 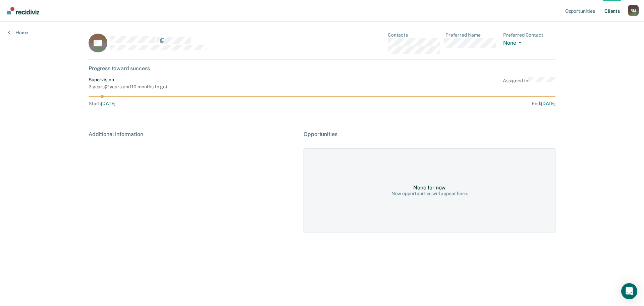 I want to click on div: Opportunities, so click(x=429, y=134).